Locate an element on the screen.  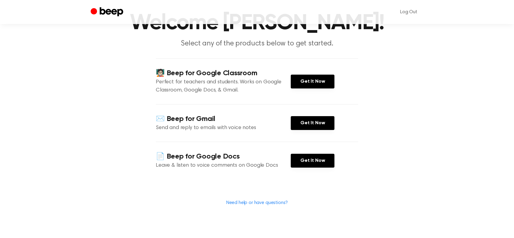
p: Perfect for teachers and students. Works on Google Classroom, Google Docs, & Gmail. is located at coordinates (223, 86).